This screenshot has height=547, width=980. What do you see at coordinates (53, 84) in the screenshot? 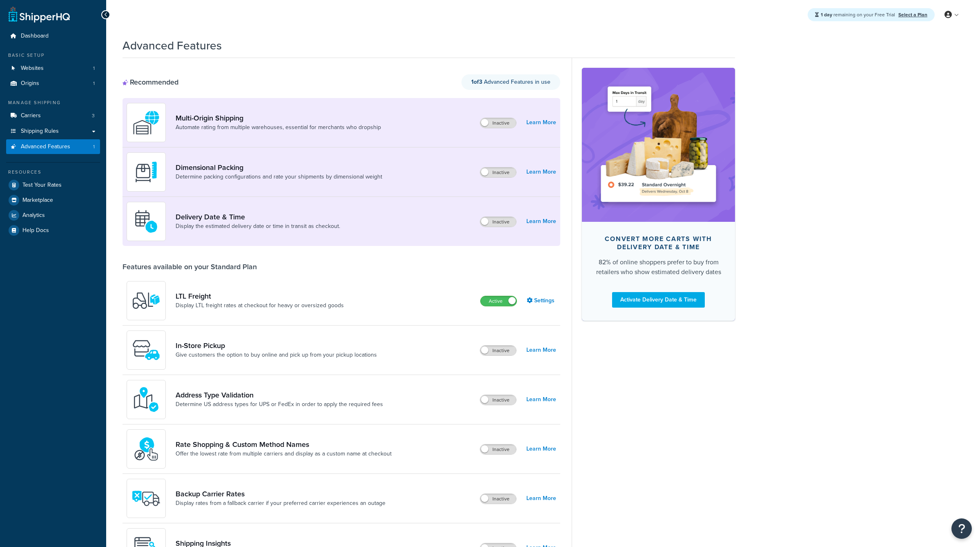
I see `a: Origins1` at bounding box center [53, 84].